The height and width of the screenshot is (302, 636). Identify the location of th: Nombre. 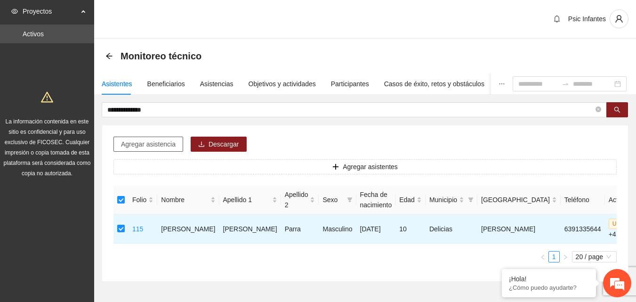
(188, 200).